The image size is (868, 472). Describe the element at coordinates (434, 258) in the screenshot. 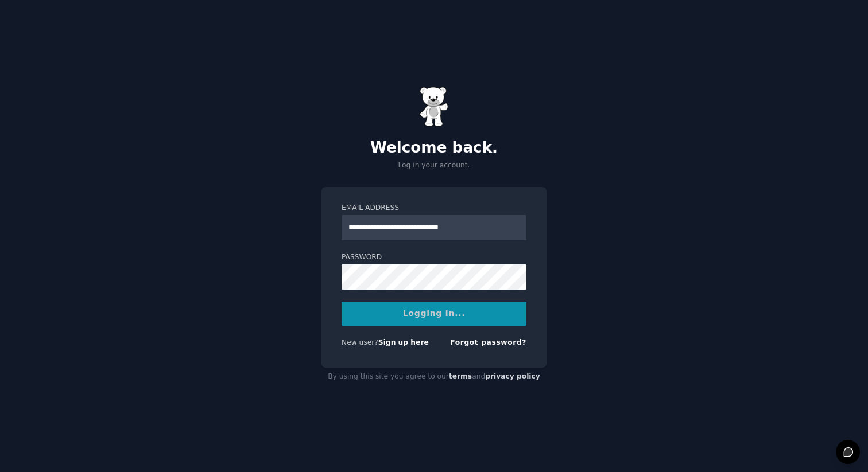

I see `label: Password` at that location.